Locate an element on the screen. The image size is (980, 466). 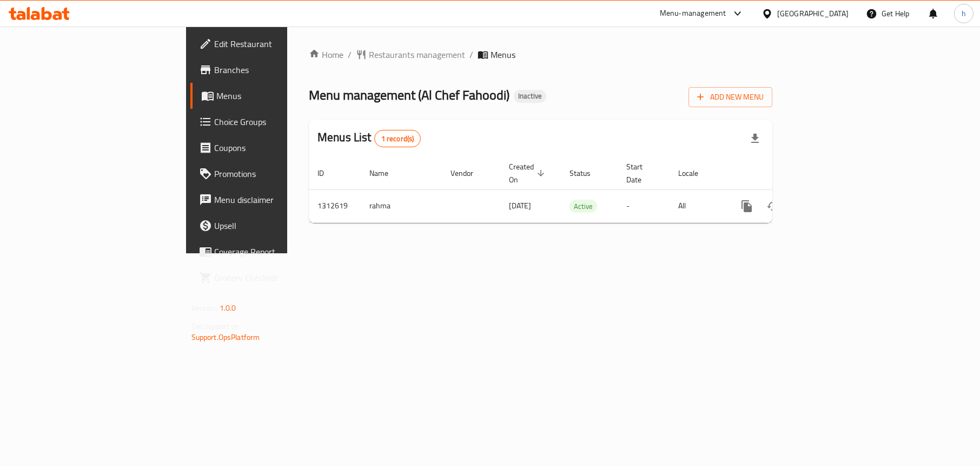
span: Name is located at coordinates (385, 173).